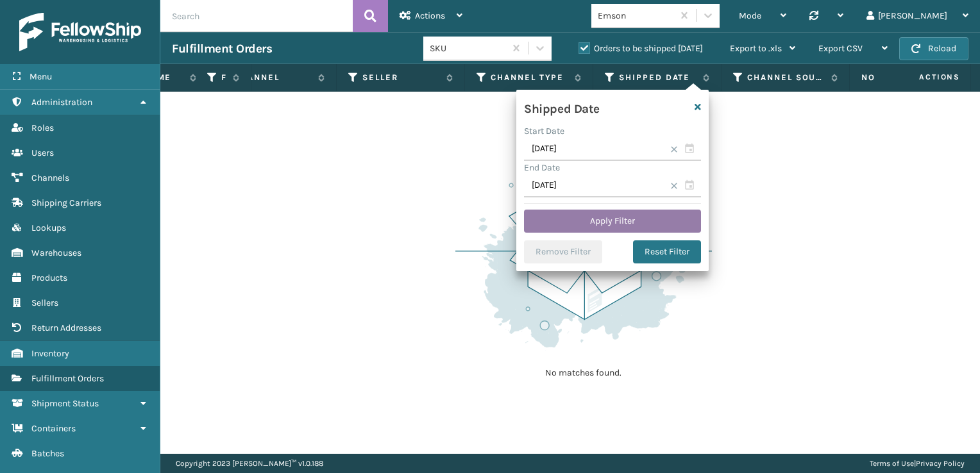 The image size is (980, 473). Describe the element at coordinates (43, 128) in the screenshot. I see `span: Roles` at that location.